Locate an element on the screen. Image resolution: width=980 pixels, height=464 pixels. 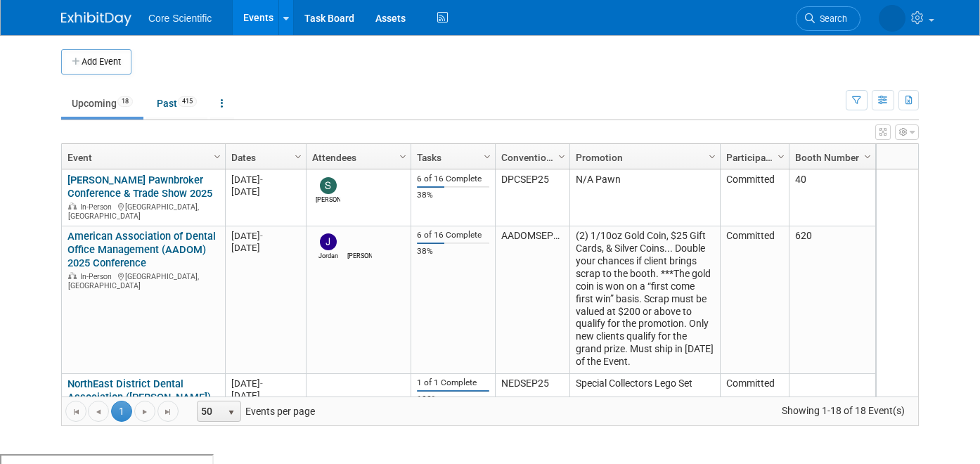
a: Tasks is located at coordinates (451, 157).